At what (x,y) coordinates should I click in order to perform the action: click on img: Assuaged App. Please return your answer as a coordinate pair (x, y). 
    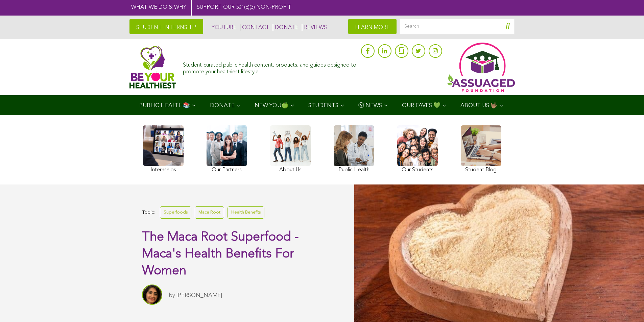
    Looking at the image, I should click on (481, 67).